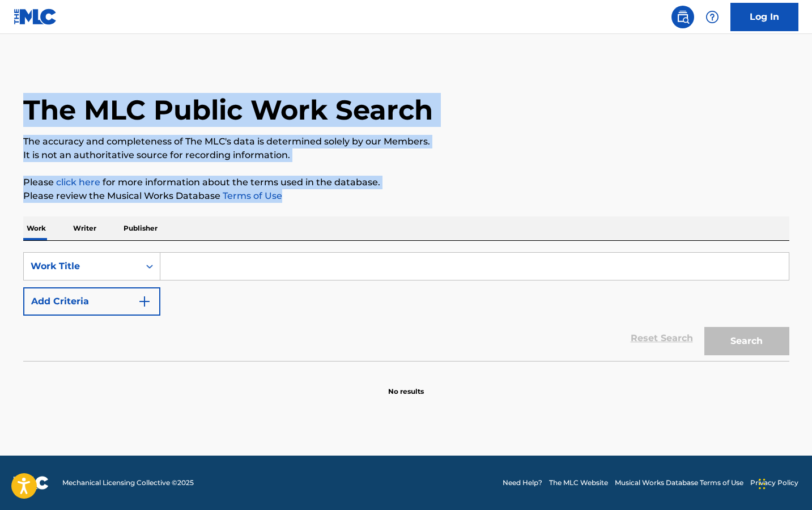  What do you see at coordinates (783, 482) in the screenshot?
I see `div: Widget de chat` at bounding box center [783, 482].